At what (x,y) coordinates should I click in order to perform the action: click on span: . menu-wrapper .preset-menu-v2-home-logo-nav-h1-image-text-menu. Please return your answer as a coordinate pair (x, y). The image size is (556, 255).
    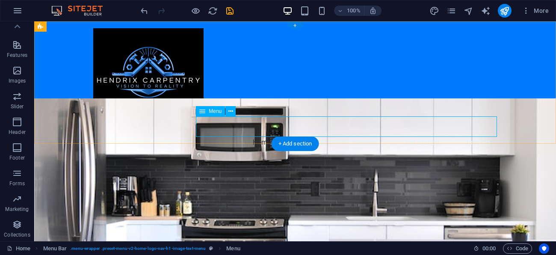
    Looking at the image, I should click on (138, 248).